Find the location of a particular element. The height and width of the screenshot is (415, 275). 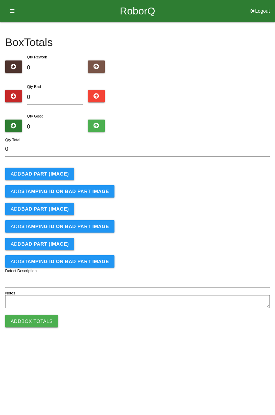

h4: Box Totals is located at coordinates (137, 42).